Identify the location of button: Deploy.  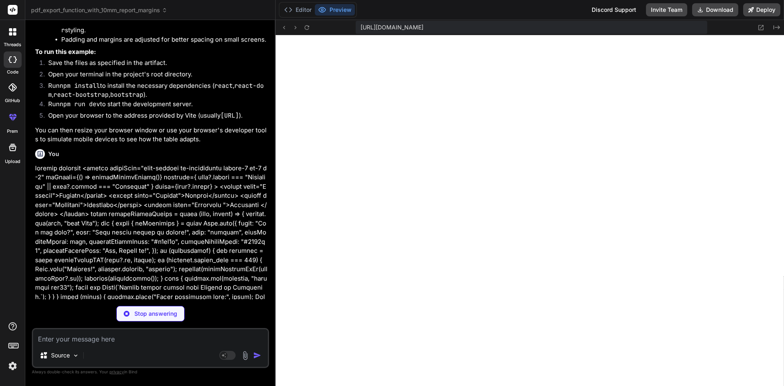
(761, 10).